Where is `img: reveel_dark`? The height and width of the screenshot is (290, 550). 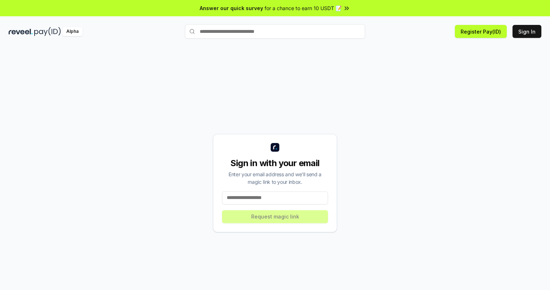
img: reveel_dark is located at coordinates (21, 31).